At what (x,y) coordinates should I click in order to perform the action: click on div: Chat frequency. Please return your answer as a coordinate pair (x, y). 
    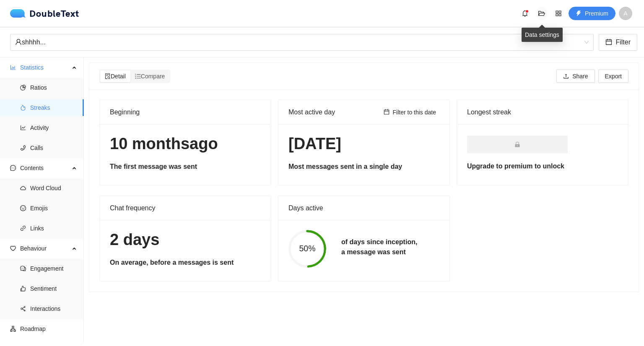
    Looking at the image, I should click on (185, 208).